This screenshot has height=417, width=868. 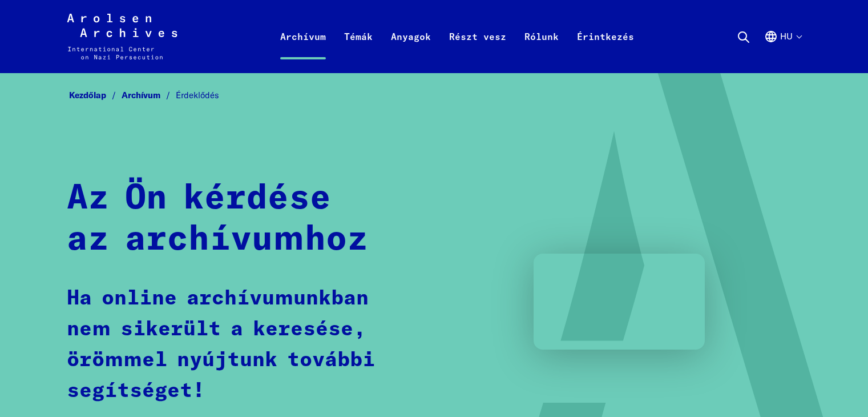 I want to click on font: Érdeklődés, so click(x=198, y=95).